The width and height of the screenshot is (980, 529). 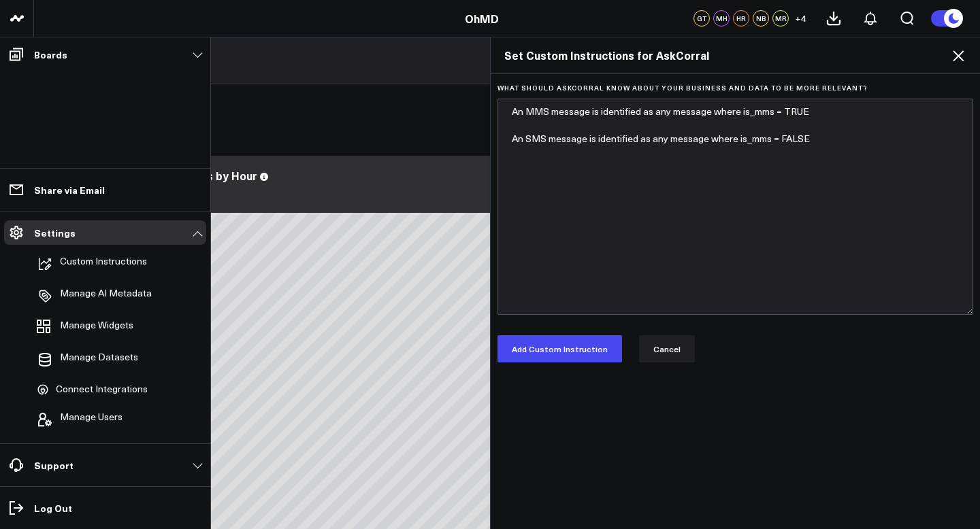 I want to click on button: Add Custom Instruction, so click(x=560, y=349).